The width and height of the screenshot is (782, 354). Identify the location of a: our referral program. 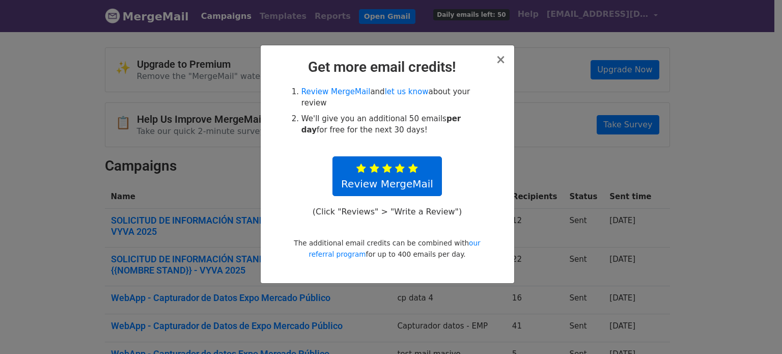
(394, 248).